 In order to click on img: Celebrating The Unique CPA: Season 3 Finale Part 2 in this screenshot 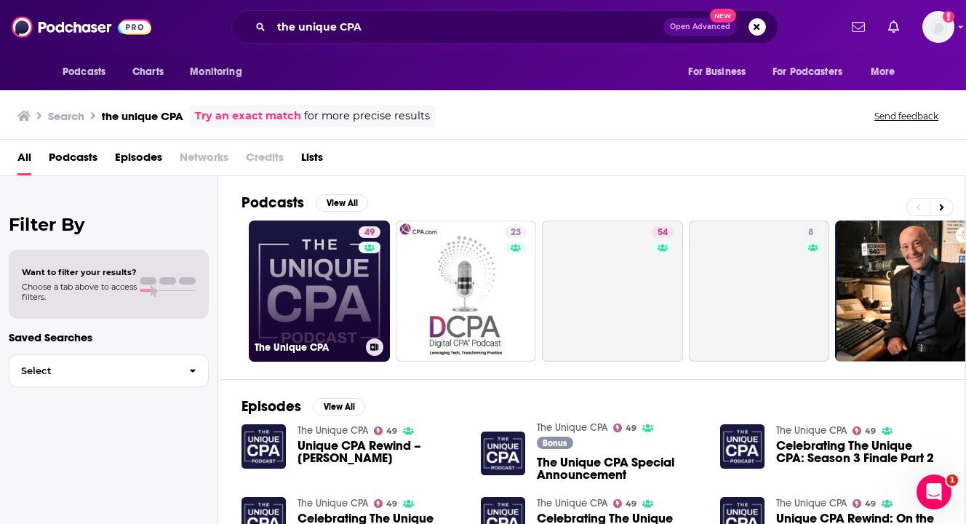, I will do `click(742, 446)`.